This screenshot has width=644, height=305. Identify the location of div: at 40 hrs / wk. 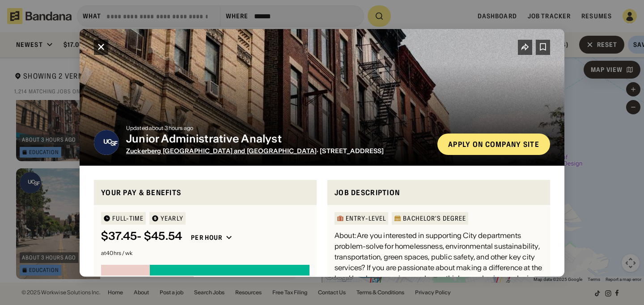
(205, 253).